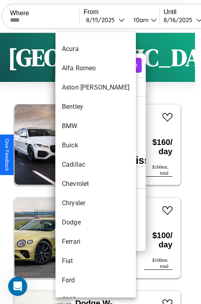 Image resolution: width=201 pixels, height=304 pixels. Describe the element at coordinates (96, 107) in the screenshot. I see `li: Bentley` at that location.